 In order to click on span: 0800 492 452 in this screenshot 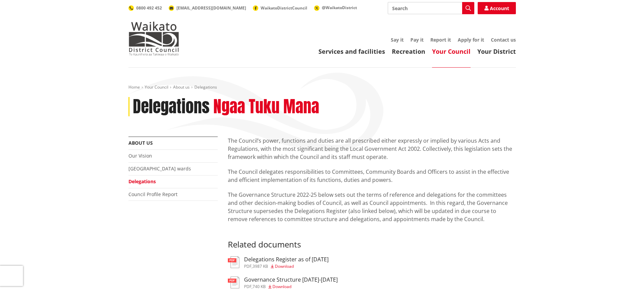, I will do `click(149, 8)`.